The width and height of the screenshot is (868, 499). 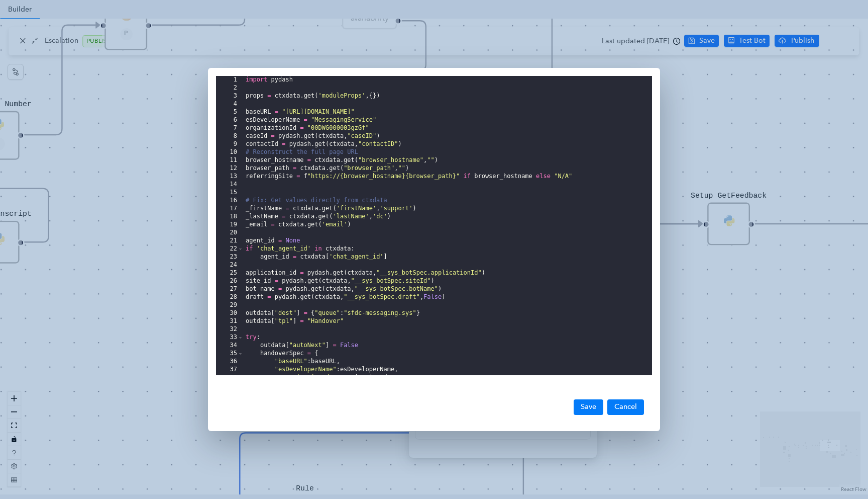 What do you see at coordinates (229, 120) in the screenshot?
I see `div: 6` at bounding box center [229, 120].